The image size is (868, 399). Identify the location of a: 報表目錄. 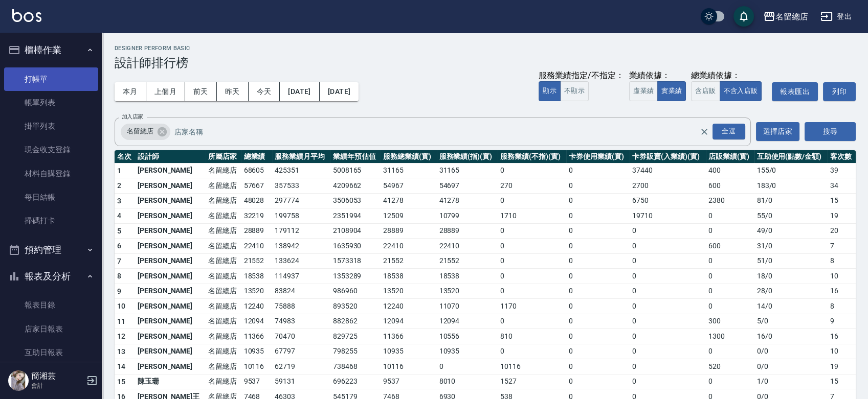
(51, 306).